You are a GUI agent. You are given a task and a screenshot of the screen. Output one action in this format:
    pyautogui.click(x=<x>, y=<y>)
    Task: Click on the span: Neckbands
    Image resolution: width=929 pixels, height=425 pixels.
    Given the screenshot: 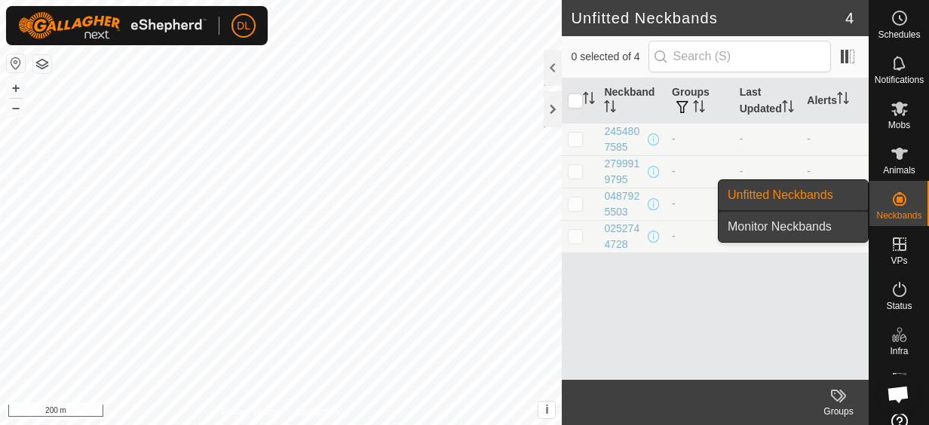 What is the action you would take?
    pyautogui.click(x=898, y=216)
    